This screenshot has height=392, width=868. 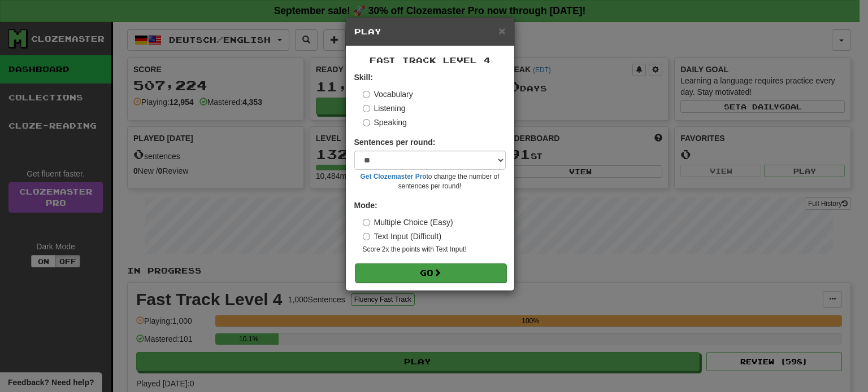 What do you see at coordinates (385, 123) in the screenshot?
I see `label: Speaking` at bounding box center [385, 123].